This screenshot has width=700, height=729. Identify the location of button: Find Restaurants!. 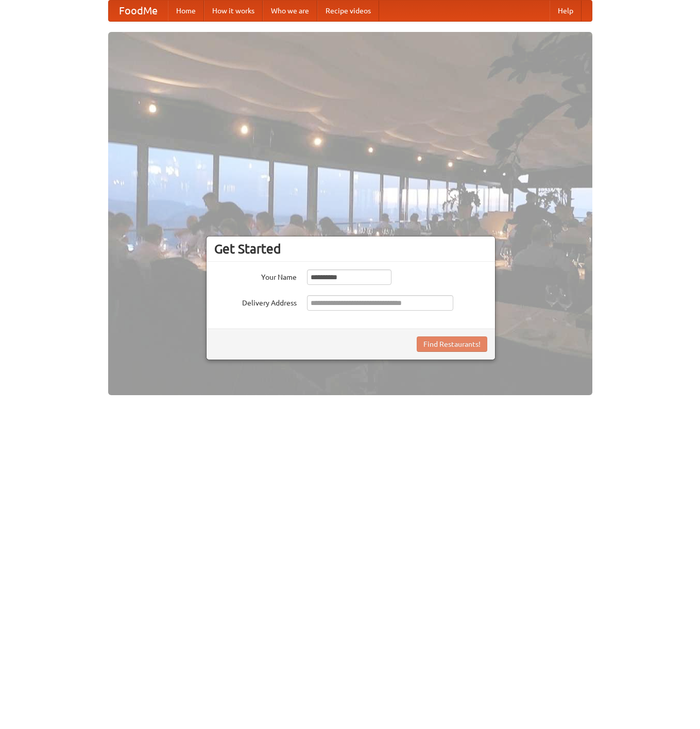
(452, 344).